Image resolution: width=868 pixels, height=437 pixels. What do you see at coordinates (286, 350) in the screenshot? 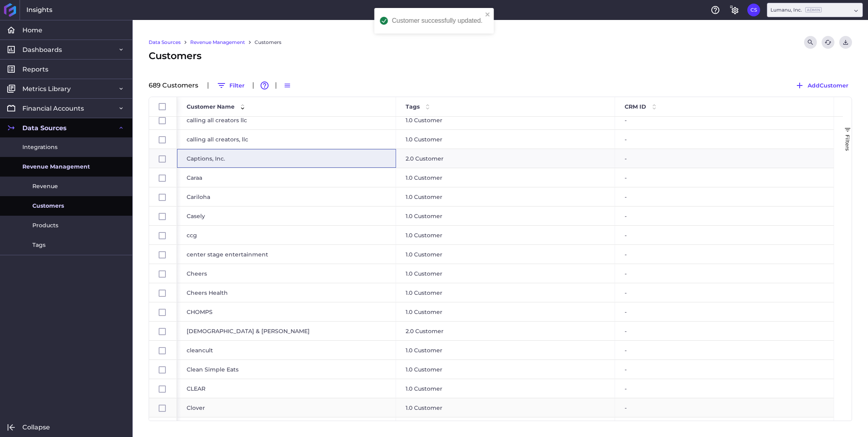
I see `div: cleancult` at bounding box center [286, 350].